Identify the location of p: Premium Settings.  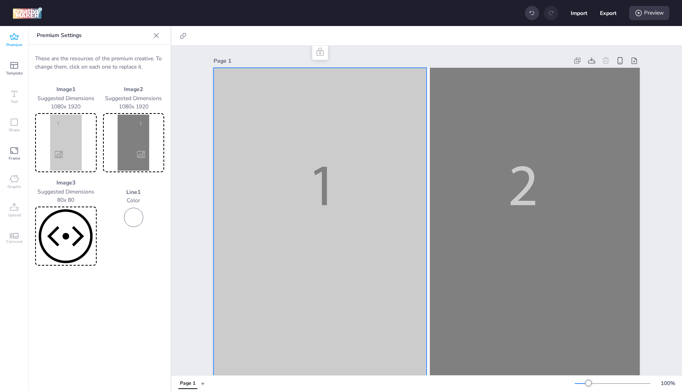
(93, 36).